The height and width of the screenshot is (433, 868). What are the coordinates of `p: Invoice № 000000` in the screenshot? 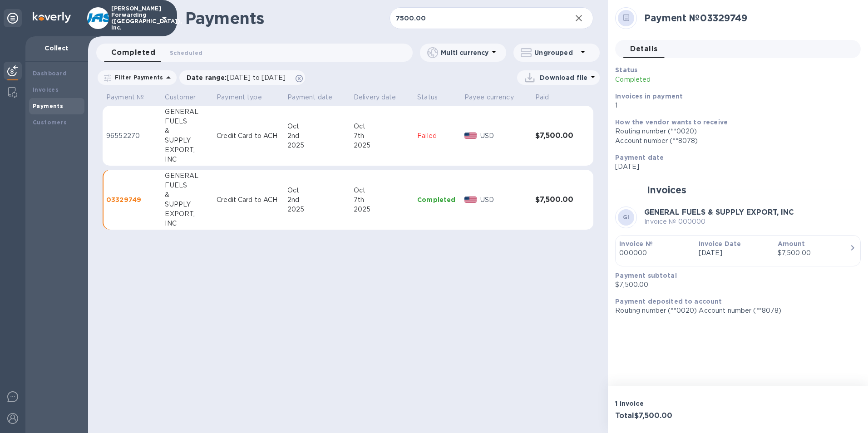 It's located at (720, 222).